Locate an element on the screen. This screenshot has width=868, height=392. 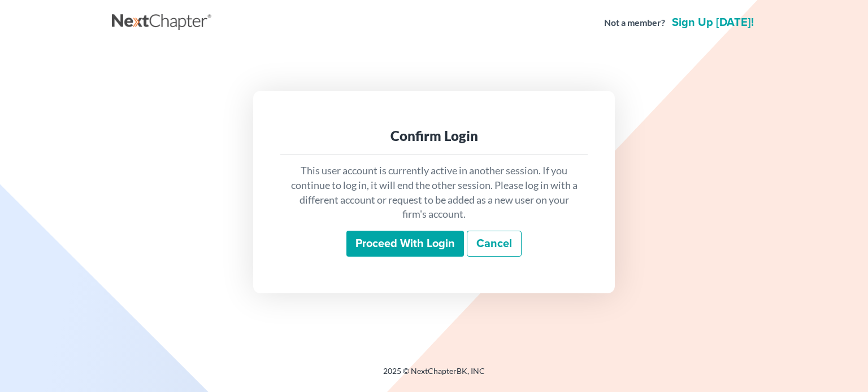
div: Confirm Login is located at coordinates (434, 136).